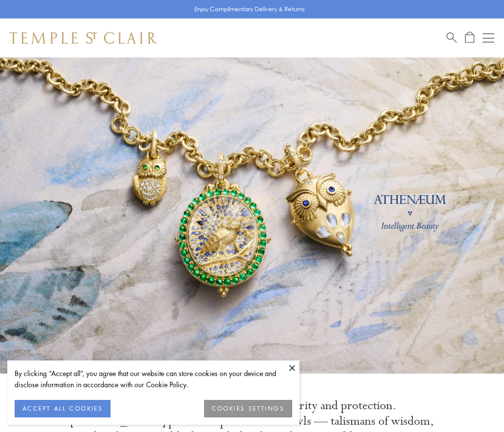 Image resolution: width=504 pixels, height=432 pixels. Describe the element at coordinates (83, 38) in the screenshot. I see `img: Temple St. Clair` at that location.